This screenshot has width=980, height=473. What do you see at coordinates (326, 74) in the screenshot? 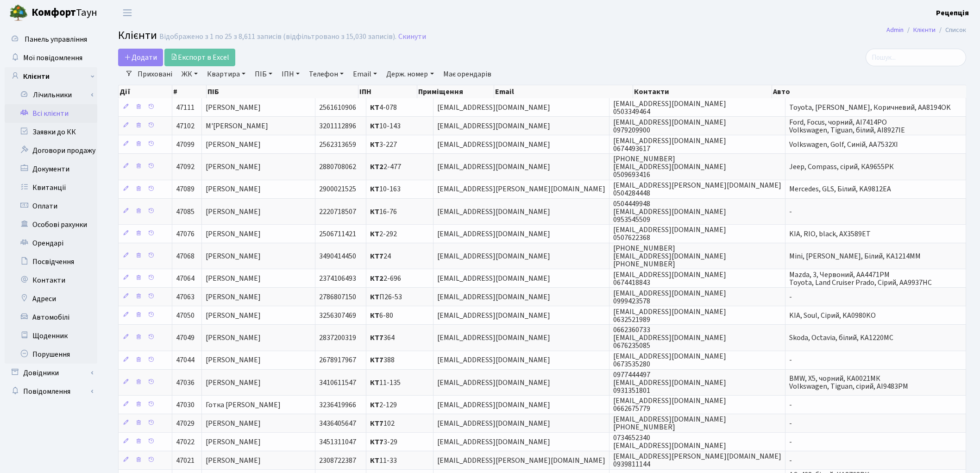
I see `a: Телефон` at bounding box center [326, 74].